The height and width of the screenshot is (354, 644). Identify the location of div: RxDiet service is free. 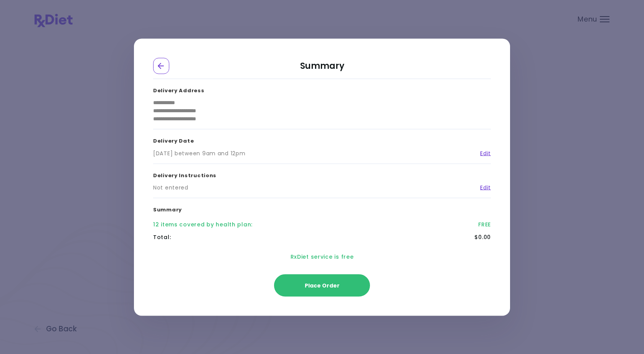
(322, 256).